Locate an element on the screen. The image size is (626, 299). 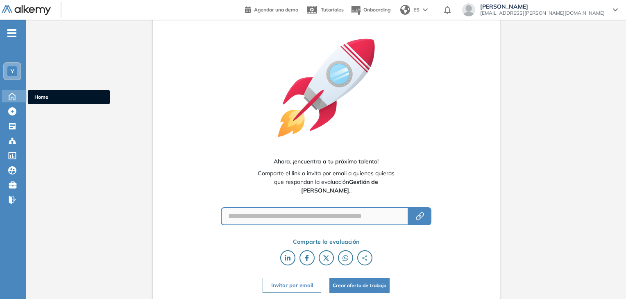
span: Agendar una demo is located at coordinates (276, 9).